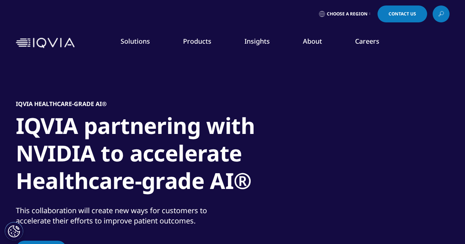 The width and height of the screenshot is (465, 244). I want to click on h5: IQVIA Healthcare-grade AI®, so click(61, 104).